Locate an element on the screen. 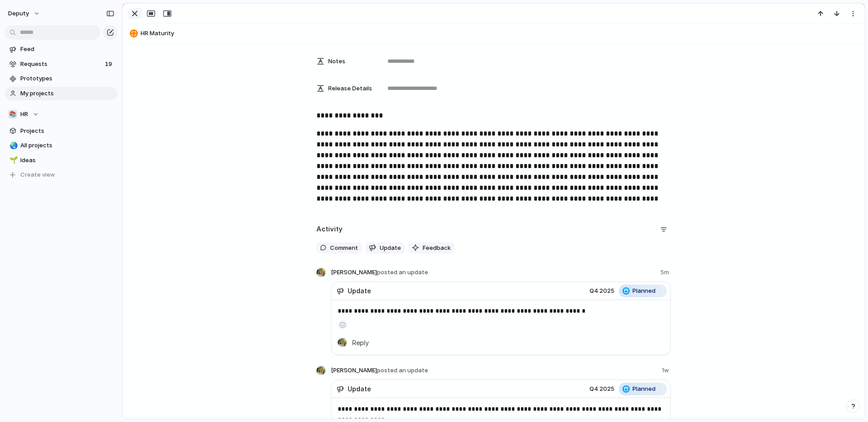 The image size is (868, 422). span: Feed is located at coordinates (67, 50).